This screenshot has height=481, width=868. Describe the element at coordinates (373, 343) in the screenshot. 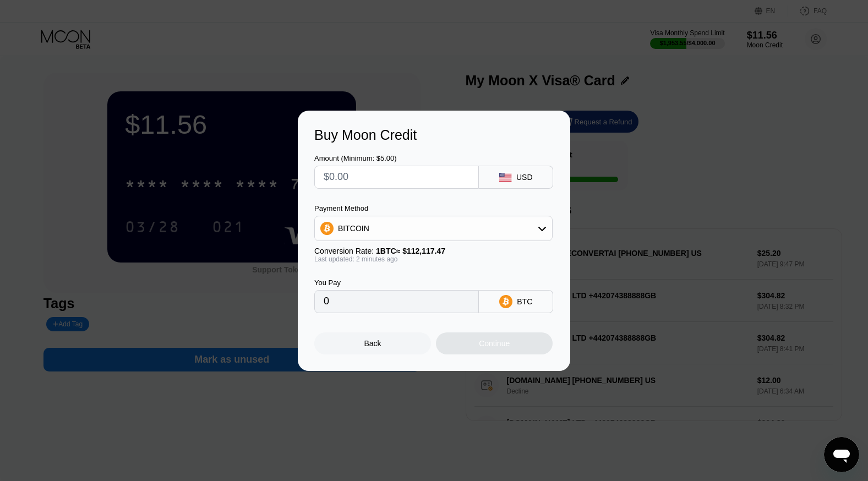

I see `div: Back` at that location.